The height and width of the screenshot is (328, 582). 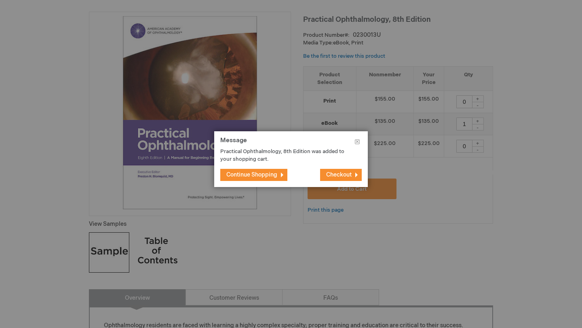 I want to click on button: Continue Shopping, so click(x=254, y=175).